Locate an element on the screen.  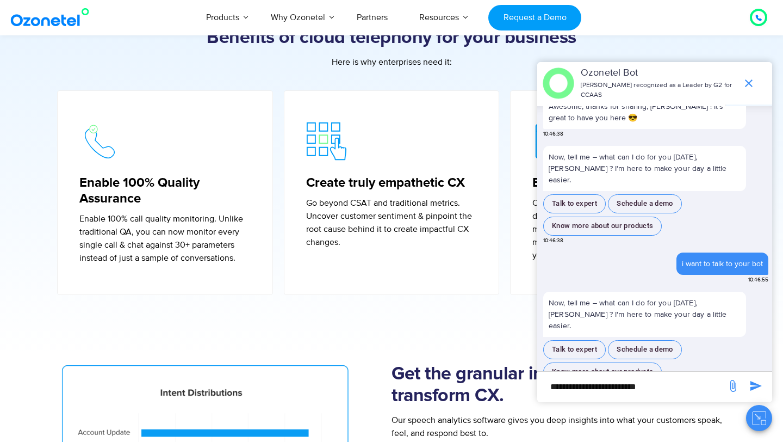
div: i want to talk to your bot is located at coordinates (722, 263).